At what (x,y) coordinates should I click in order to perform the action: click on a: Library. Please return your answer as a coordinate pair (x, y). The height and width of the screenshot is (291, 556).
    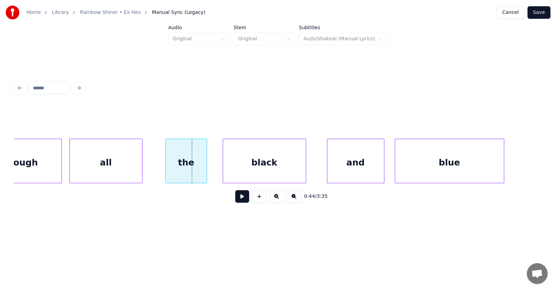
    Looking at the image, I should click on (60, 13).